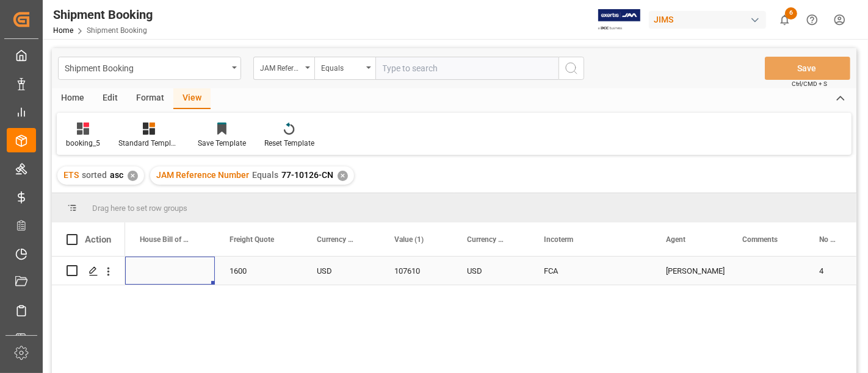  I want to click on div: 1600, so click(258, 271).